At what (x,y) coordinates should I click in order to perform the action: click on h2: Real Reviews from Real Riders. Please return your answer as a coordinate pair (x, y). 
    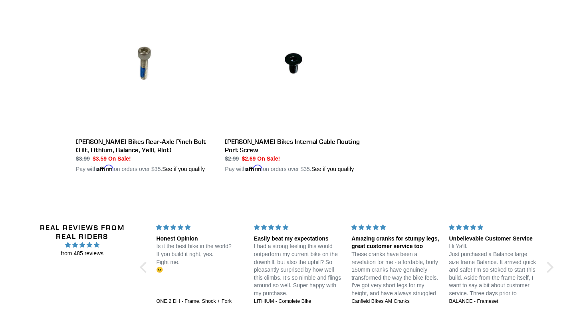
    Looking at the image, I should click on (82, 232).